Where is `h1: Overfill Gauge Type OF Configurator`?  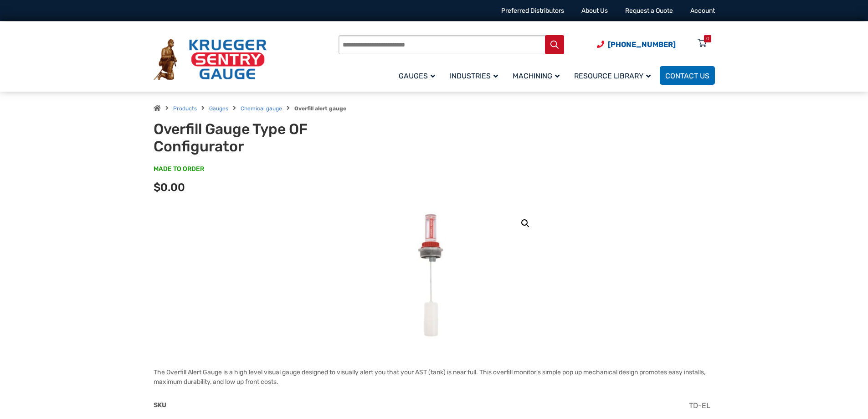 h1: Overfill Gauge Type OF Configurator is located at coordinates (265, 137).